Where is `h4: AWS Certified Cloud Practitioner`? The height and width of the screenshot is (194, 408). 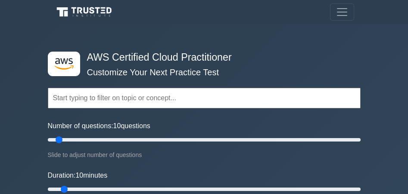 h4: AWS Certified Cloud Practitioner is located at coordinates (201, 58).